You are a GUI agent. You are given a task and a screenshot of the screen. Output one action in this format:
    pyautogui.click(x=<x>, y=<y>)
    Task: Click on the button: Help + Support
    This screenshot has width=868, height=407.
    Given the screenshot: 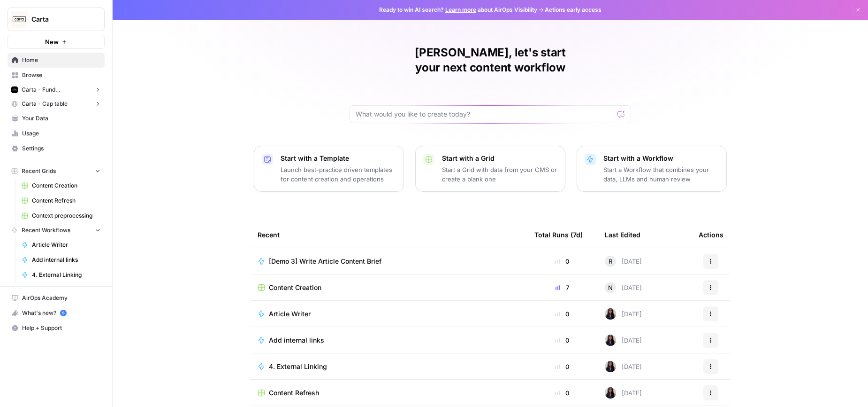 What is the action you would take?
    pyautogui.click(x=56, y=328)
    